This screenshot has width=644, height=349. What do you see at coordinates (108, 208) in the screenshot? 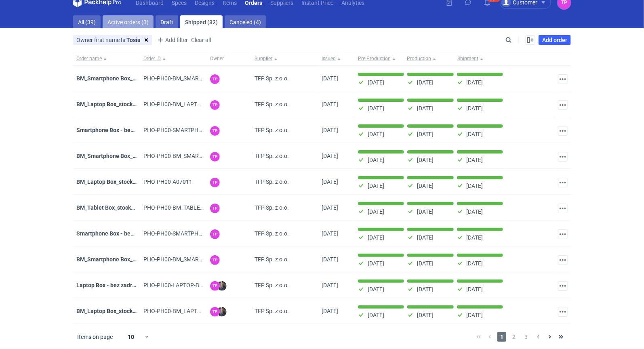
I see `a: BM_Tablet Box_stock_02` at bounding box center [108, 208].